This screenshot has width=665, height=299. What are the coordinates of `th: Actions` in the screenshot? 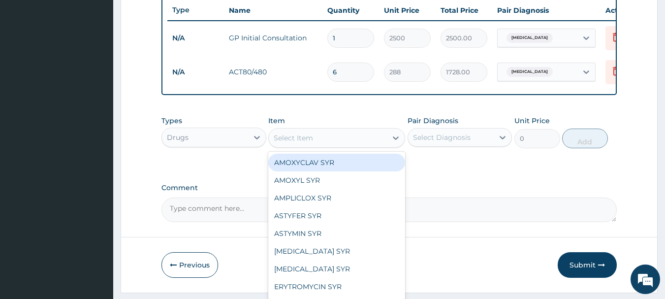 It's located at (625, 10).